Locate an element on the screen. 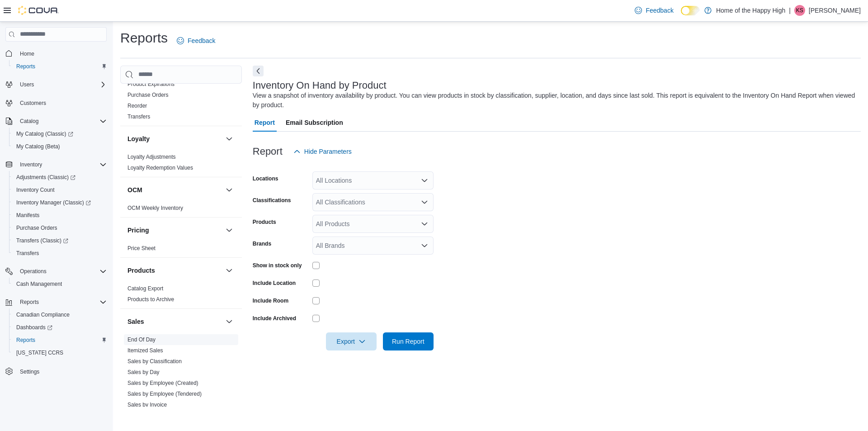 The image size is (868, 431). button: Inventory is located at coordinates (56, 164).